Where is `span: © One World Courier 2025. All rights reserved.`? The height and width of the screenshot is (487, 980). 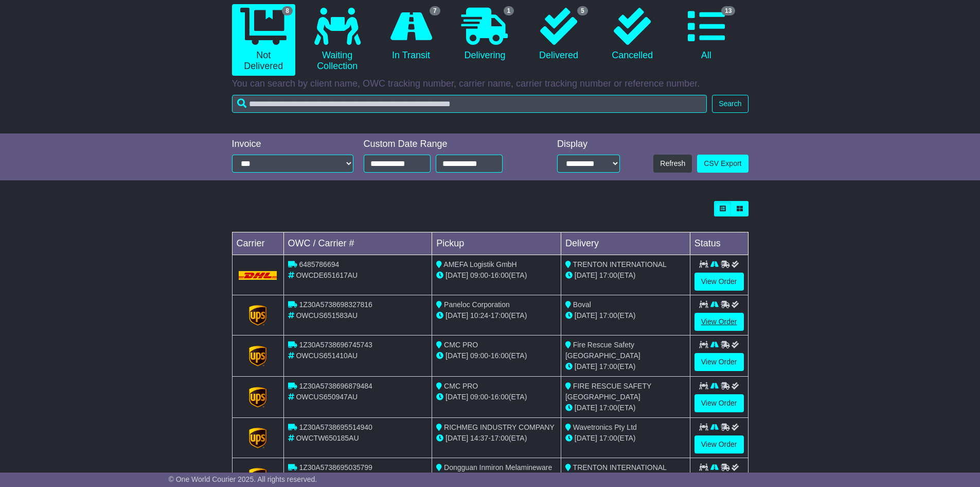
span: © One World Courier 2025. All rights reserved. is located at coordinates (243, 479).